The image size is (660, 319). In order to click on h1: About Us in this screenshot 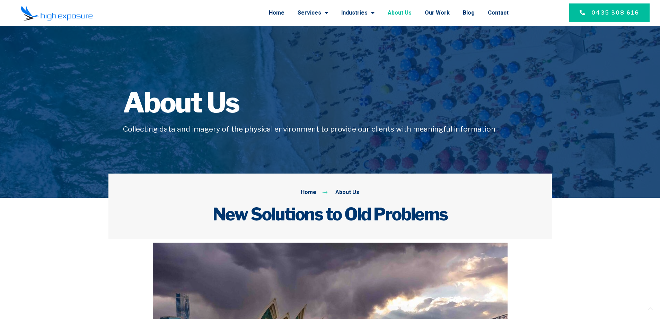, I will do `click(330, 103)`.